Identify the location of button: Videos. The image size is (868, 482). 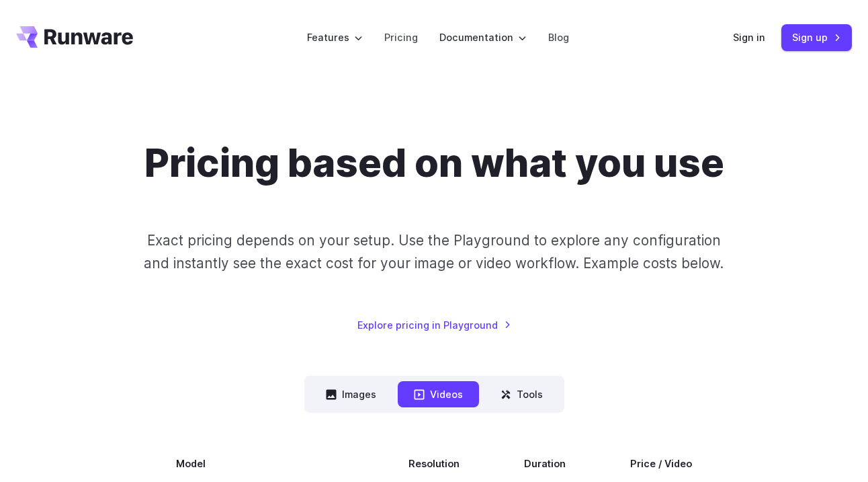
(438, 394).